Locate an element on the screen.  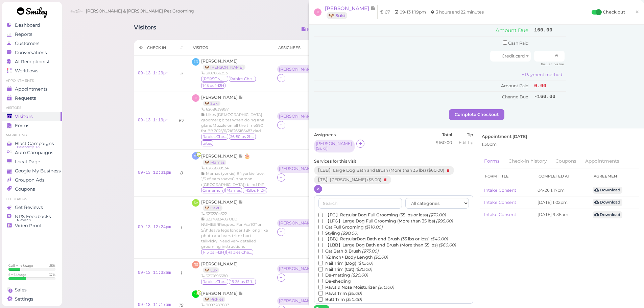
span: Settings is located at coordinates (24, 299).